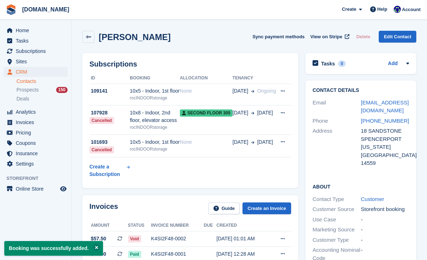 This screenshot has width=427, height=260. I want to click on h2: Invoices, so click(104, 208).